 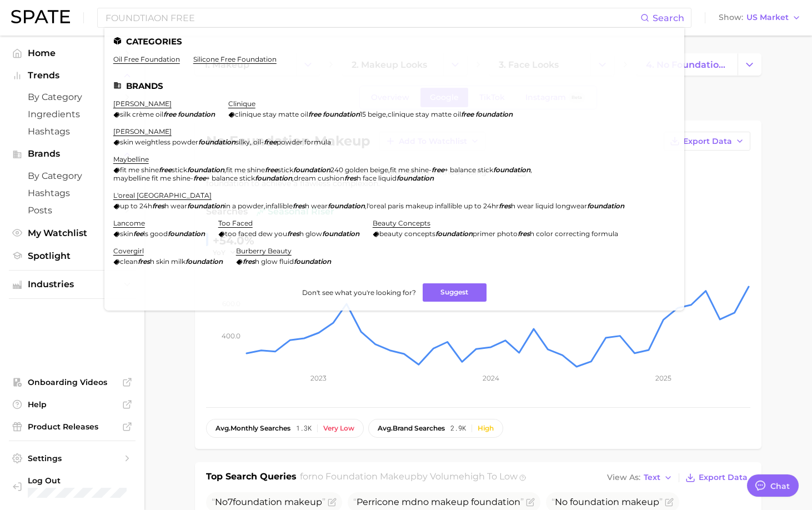 I want to click on a: too faced, so click(x=236, y=223).